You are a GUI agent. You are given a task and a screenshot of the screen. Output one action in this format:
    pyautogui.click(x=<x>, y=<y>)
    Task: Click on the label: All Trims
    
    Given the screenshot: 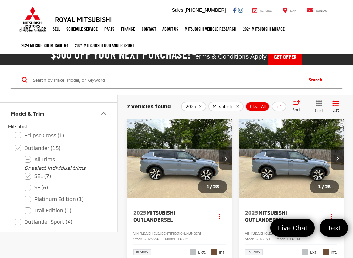 What is the action you would take?
    pyautogui.click(x=64, y=160)
    